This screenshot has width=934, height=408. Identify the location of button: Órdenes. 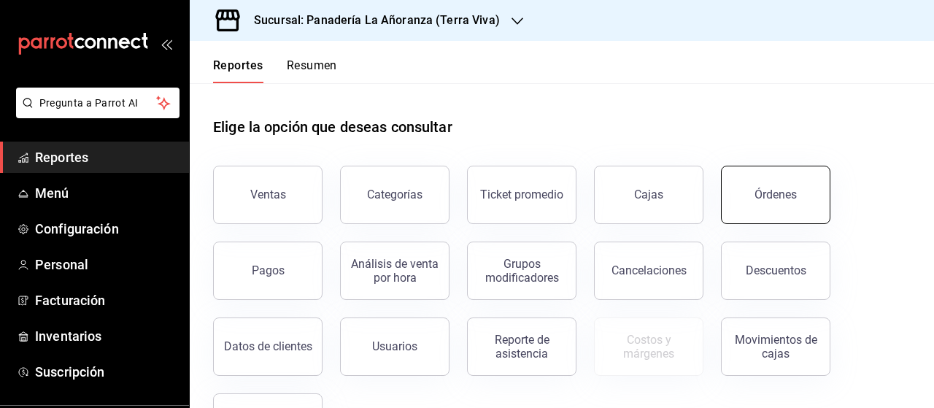
(776, 195).